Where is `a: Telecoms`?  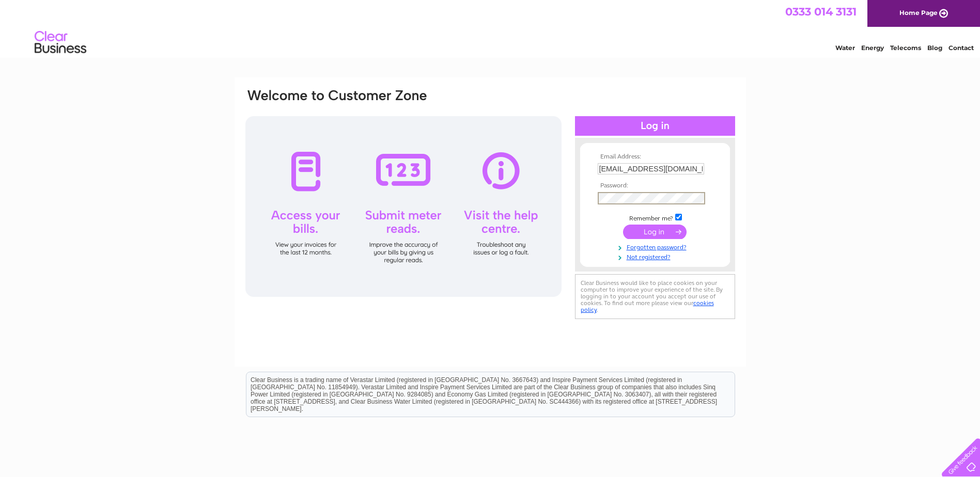
a: Telecoms is located at coordinates (905, 48).